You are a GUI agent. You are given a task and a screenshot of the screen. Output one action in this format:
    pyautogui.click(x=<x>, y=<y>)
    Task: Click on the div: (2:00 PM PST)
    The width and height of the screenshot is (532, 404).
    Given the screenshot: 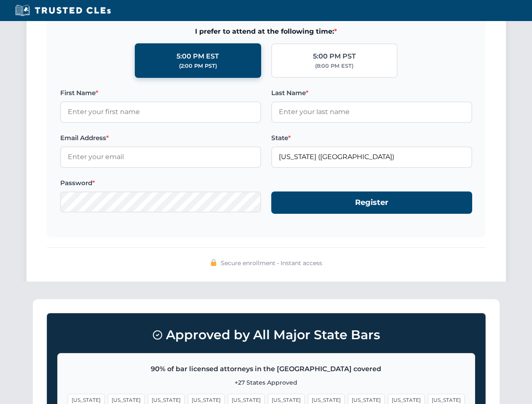 What is the action you would take?
    pyautogui.click(x=198, y=66)
    